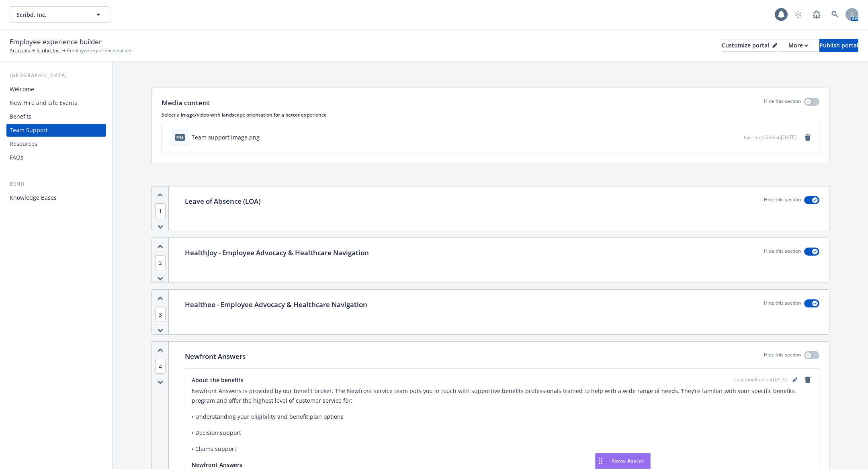  I want to click on button: 2, so click(160, 263).